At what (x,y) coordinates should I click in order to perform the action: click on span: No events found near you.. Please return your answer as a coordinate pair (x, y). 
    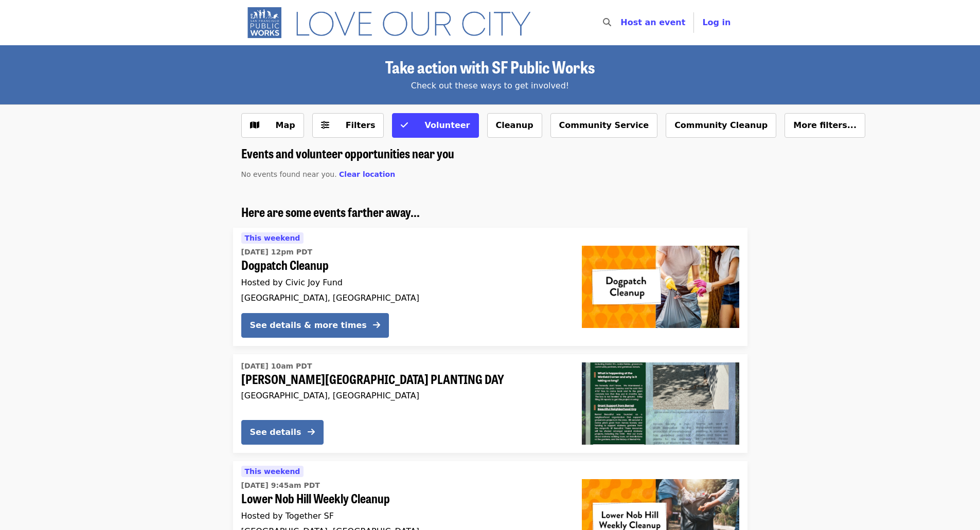
    Looking at the image, I should click on (289, 174).